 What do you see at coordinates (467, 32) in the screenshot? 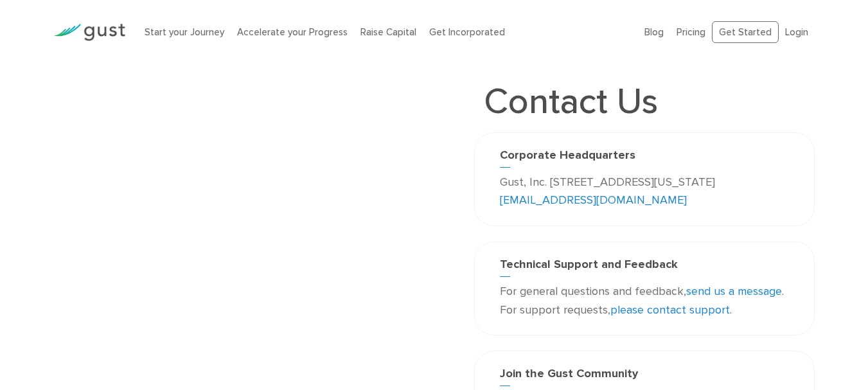
I see `a: Get Incorporated` at bounding box center [467, 32].